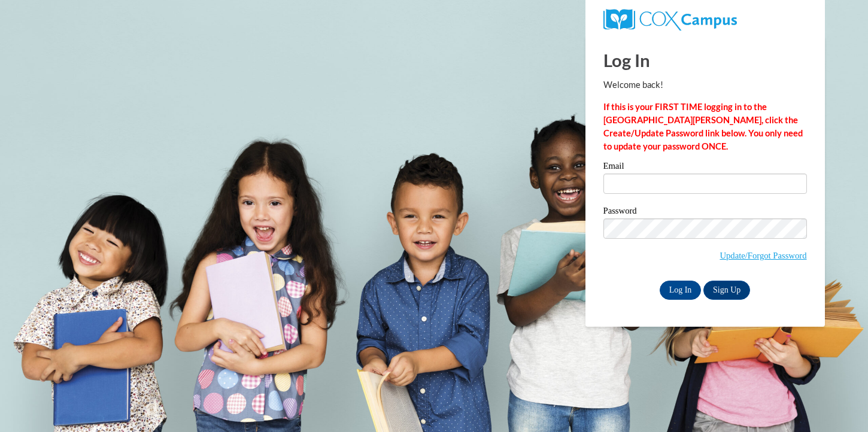 The height and width of the screenshot is (432, 868). Describe the element at coordinates (681, 290) in the screenshot. I see `input: Log In` at that location.